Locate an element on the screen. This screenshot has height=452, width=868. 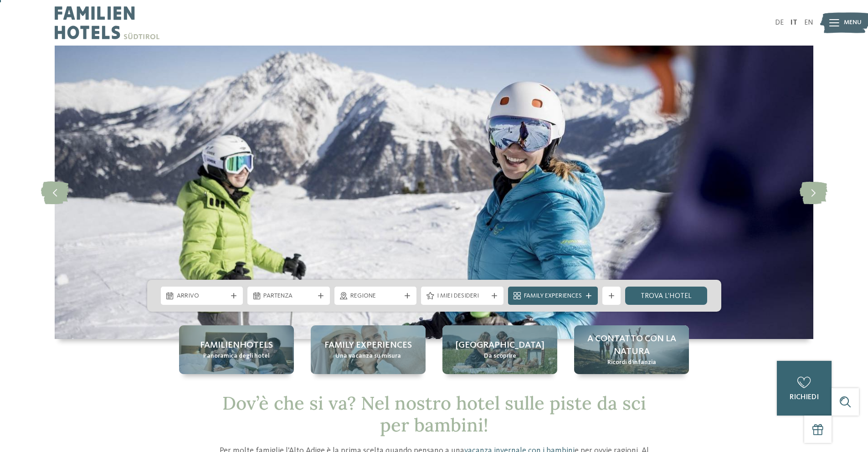
a: Hotel sulle piste da sci per bambini: divertimento senza confini A contatto con la natura Ricordi... is located at coordinates (632, 349).